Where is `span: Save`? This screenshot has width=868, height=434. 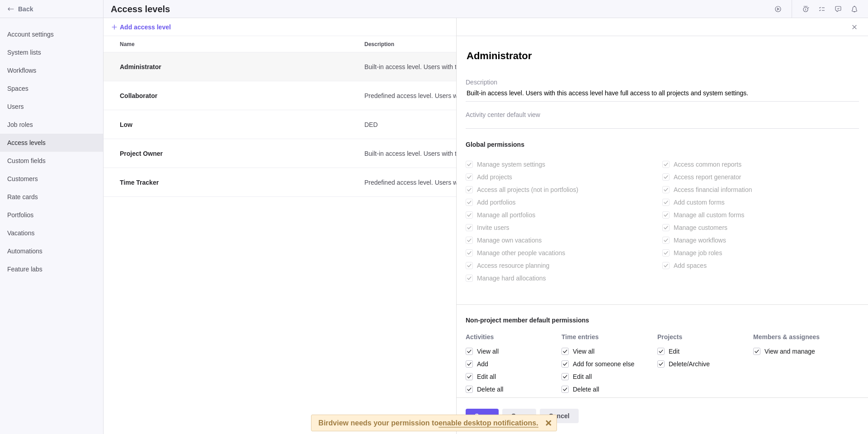 span: Save is located at coordinates (482, 416).